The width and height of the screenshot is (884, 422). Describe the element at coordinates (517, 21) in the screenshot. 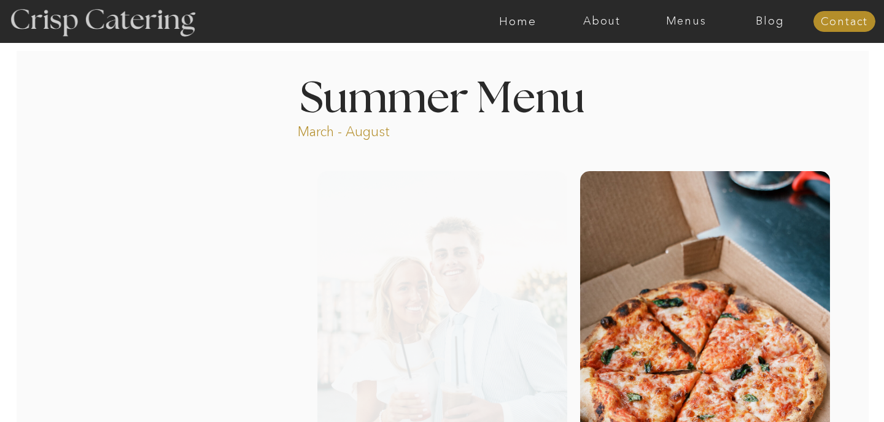

I see `nav: Home` at that location.